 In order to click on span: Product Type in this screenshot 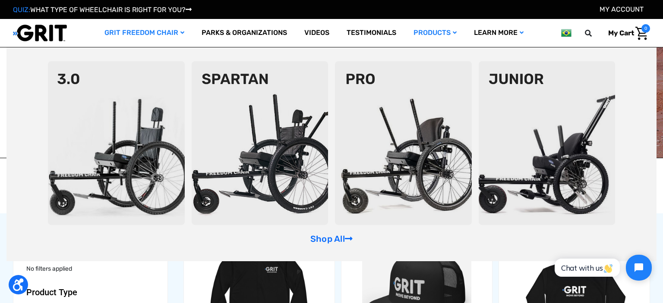, I will do `click(52, 292)`.